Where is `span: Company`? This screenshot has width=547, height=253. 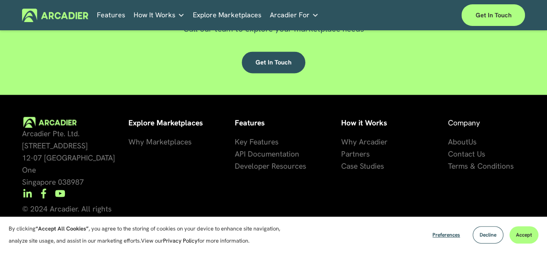
span: Company is located at coordinates (464, 122).